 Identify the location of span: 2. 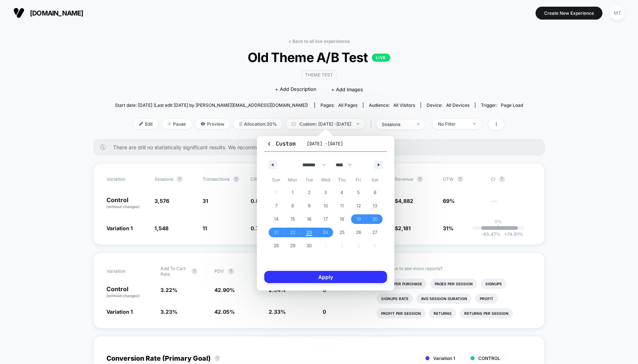
(309, 193).